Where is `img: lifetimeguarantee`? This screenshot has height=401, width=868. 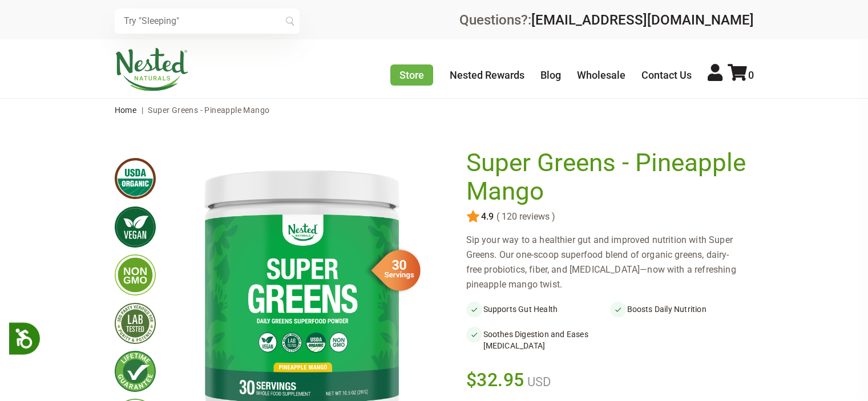 img: lifetimeguarantee is located at coordinates (135, 371).